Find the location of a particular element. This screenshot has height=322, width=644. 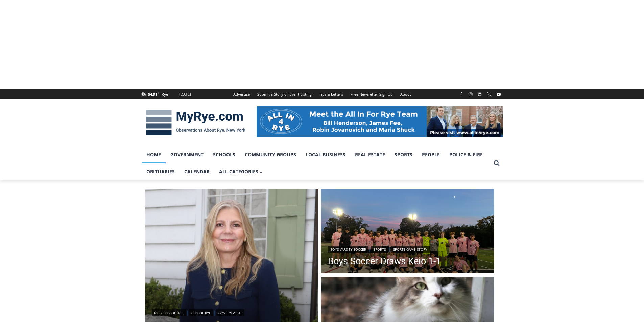

a: All in for Rye is located at coordinates (379, 122).